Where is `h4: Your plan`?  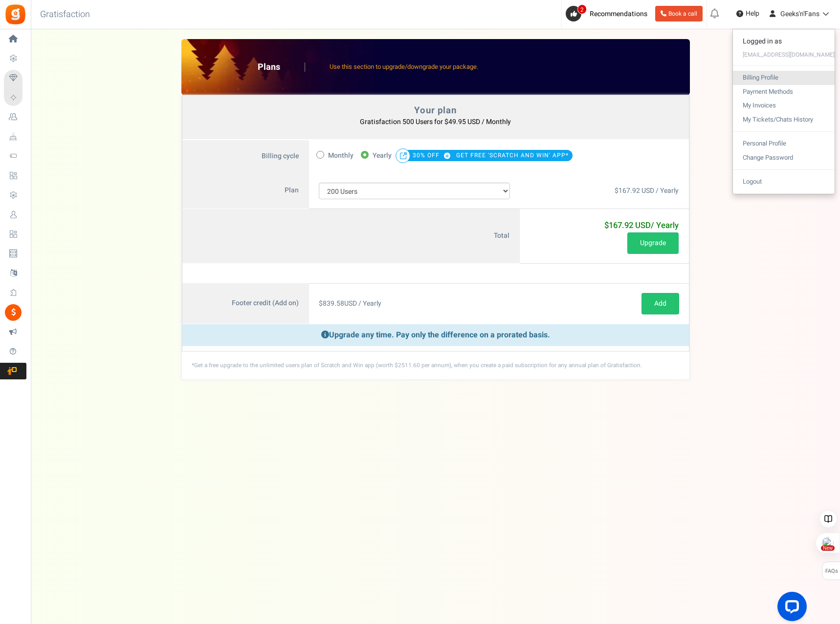
h4: Your plan is located at coordinates (435, 110).